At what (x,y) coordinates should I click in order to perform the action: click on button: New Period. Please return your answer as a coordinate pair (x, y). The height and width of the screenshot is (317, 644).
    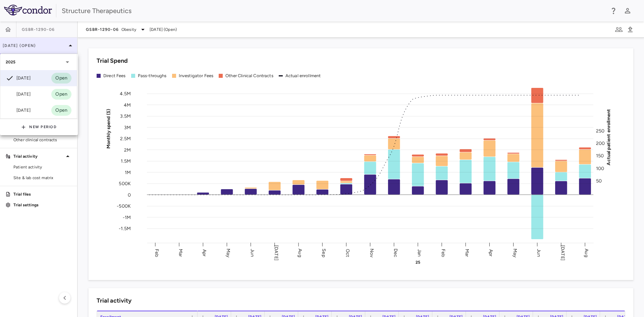
    Looking at the image, I should click on (39, 127).